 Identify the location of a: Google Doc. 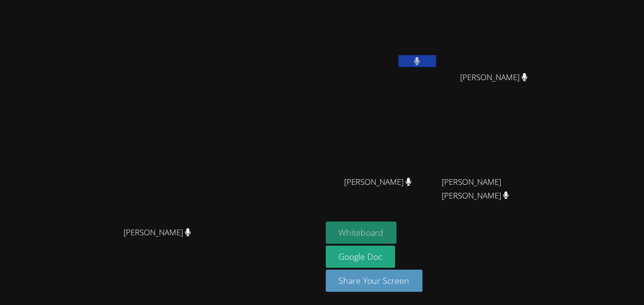
(361, 256).